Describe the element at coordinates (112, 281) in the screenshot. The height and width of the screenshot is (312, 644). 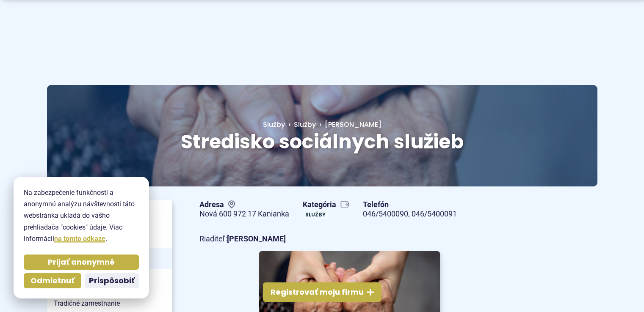
I see `button: Prispôsobiť` at that location.